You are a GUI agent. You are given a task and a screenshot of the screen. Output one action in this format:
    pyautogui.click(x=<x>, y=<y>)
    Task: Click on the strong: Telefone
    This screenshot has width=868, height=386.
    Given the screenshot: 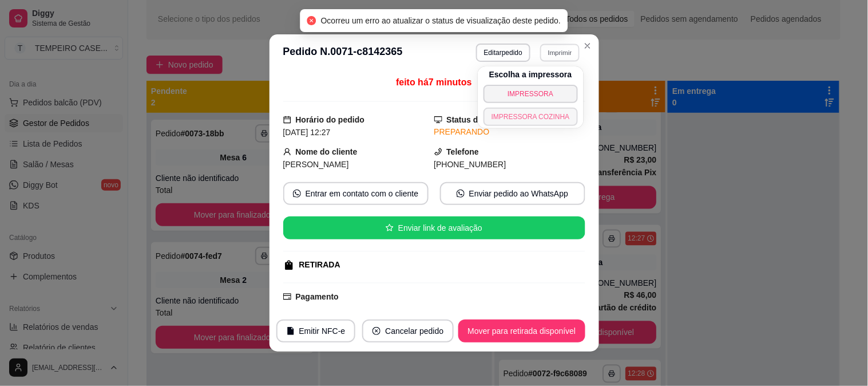 What is the action you would take?
    pyautogui.click(x=463, y=151)
    